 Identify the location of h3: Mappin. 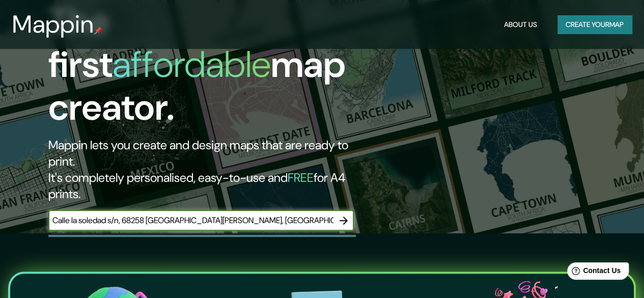
(53, 24).